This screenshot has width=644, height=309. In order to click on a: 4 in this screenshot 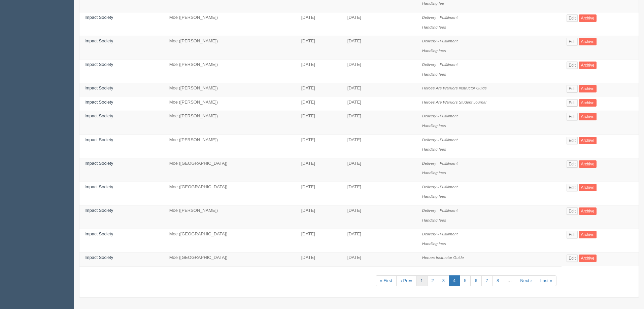, I will do `click(454, 281)`.